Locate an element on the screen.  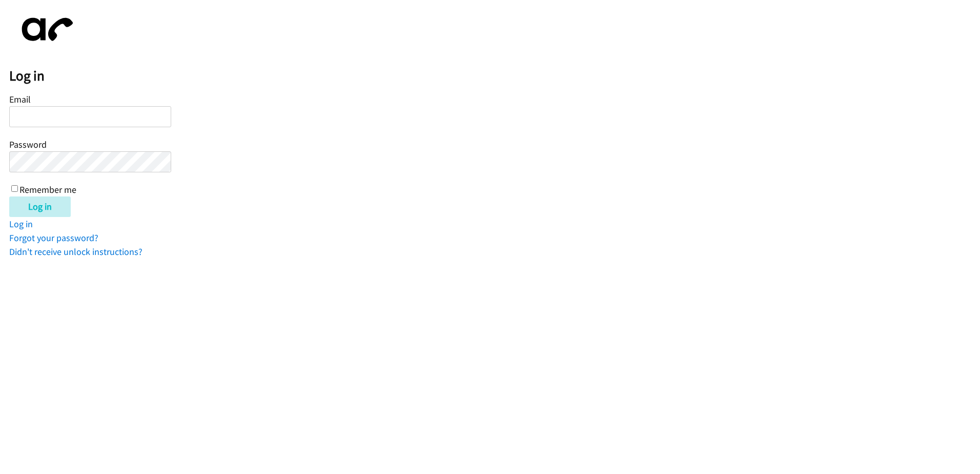
label: Password is located at coordinates (28, 144).